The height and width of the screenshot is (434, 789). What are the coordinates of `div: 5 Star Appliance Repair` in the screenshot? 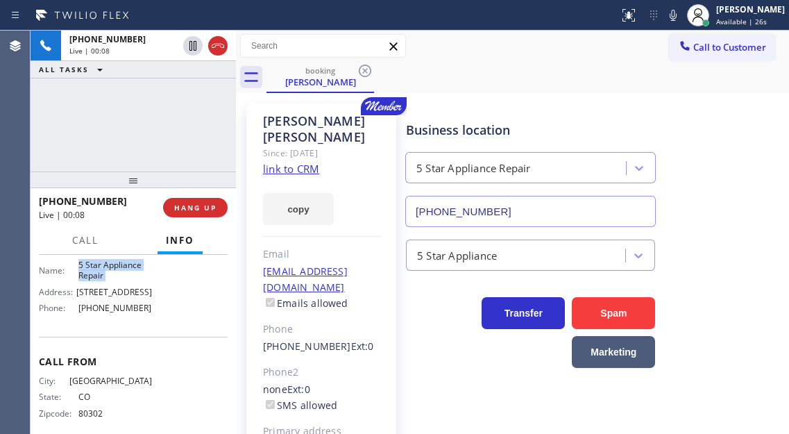 It's located at (473, 168).